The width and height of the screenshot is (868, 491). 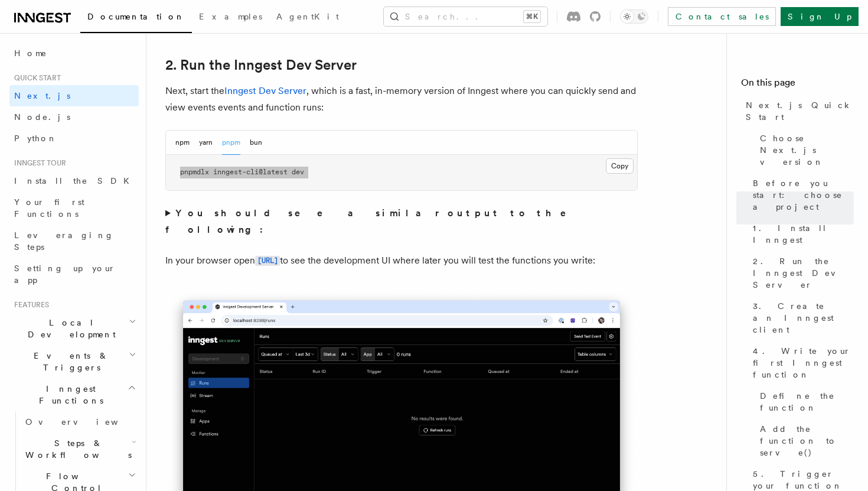 What do you see at coordinates (74, 361) in the screenshot?
I see `button: Events & Triggers` at bounding box center [74, 361].